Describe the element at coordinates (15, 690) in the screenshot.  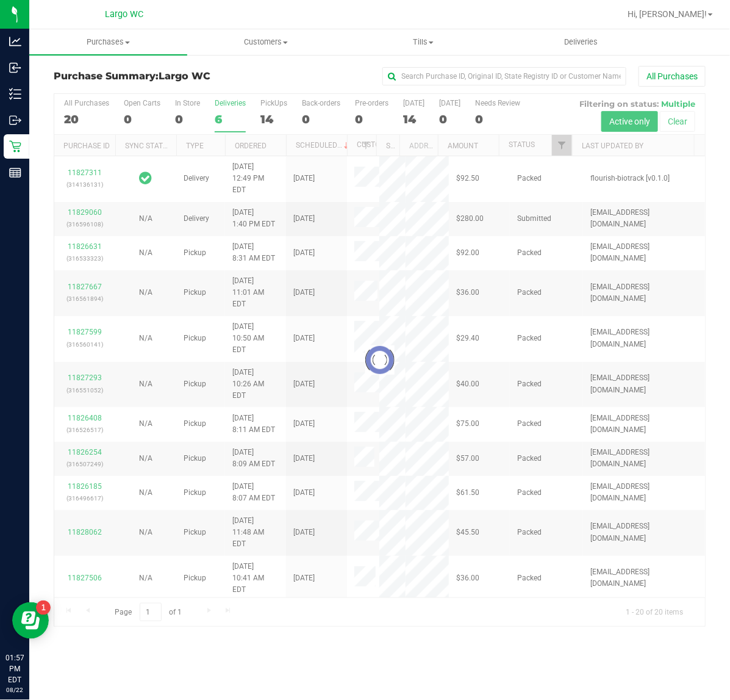
I see `p: 08/22` at that location.